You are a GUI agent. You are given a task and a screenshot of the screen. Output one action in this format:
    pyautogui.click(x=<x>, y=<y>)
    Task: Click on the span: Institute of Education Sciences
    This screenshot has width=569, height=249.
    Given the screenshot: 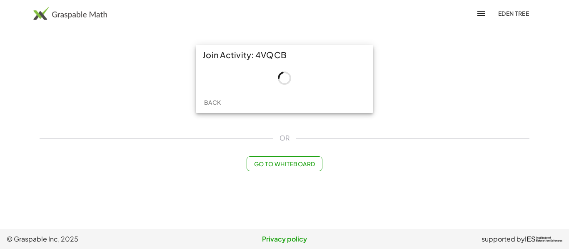 What is the action you would take?
    pyautogui.click(x=549, y=240)
    